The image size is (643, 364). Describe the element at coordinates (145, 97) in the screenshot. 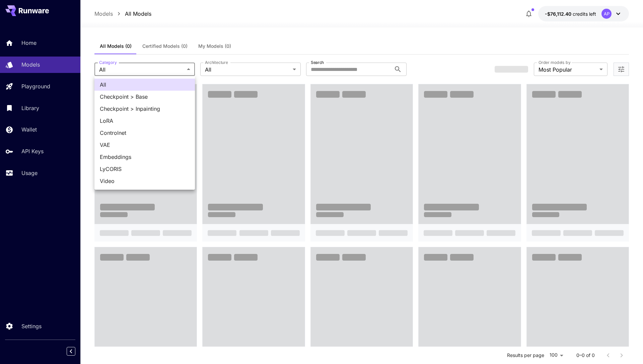

I see `span: Checkpoint > Base` at that location.